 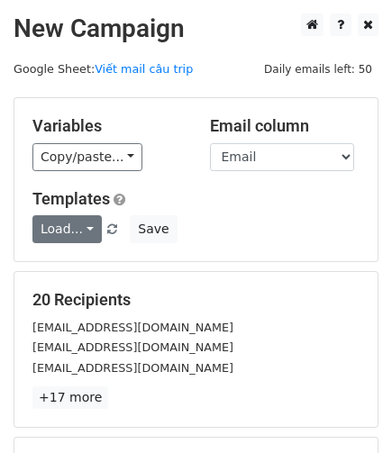 What do you see at coordinates (70, 397) in the screenshot?
I see `a: +17 more` at bounding box center [70, 397].